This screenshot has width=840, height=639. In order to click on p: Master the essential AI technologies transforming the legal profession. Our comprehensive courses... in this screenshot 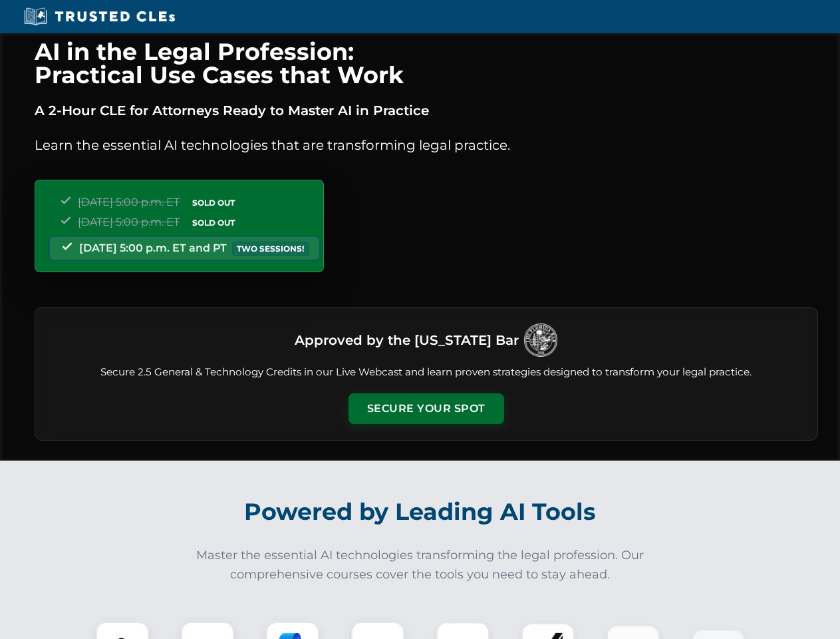, I will do `click(420, 565)`.